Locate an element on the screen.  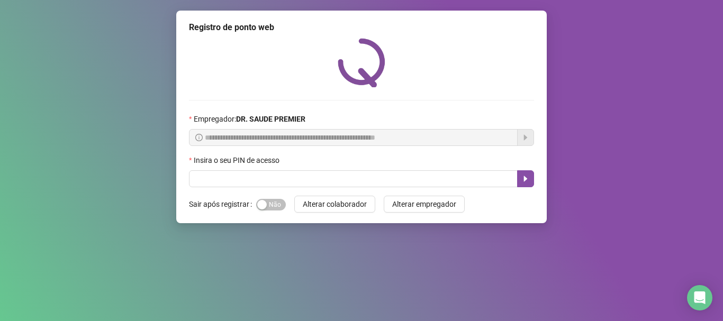
strong: DR. SAUDE PREMIER is located at coordinates (271, 119).